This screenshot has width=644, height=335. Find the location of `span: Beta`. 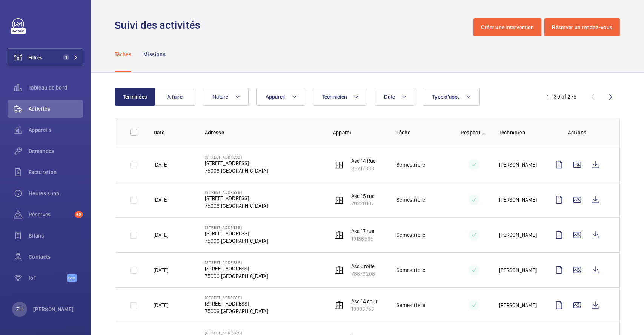

span: Beta is located at coordinates (72, 278).